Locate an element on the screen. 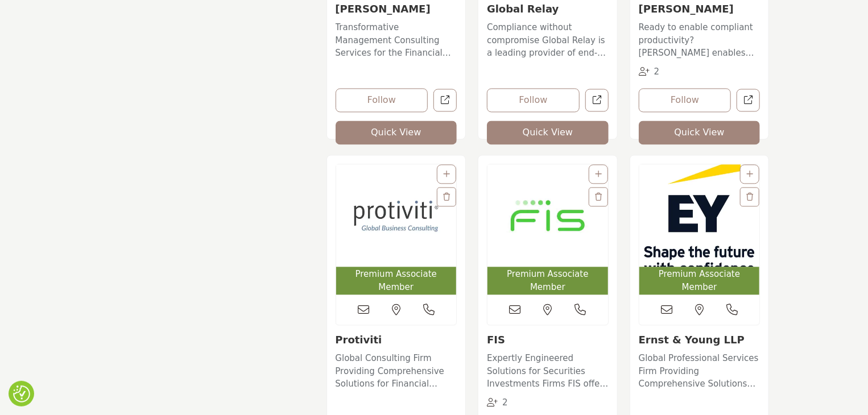 The height and width of the screenshot is (415, 868). a: Compliance without compromise Global Relay is a leading provider of end-to-end compliance solutio... is located at coordinates (548, 39).